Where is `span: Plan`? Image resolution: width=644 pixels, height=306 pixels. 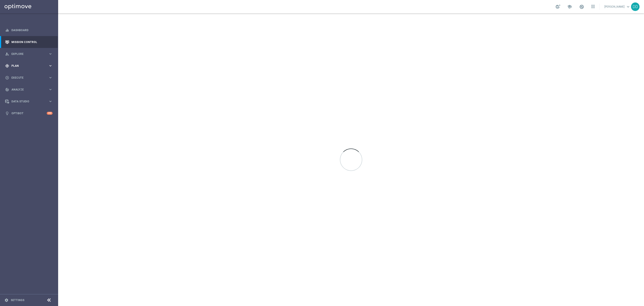
span: Plan is located at coordinates (30, 66).